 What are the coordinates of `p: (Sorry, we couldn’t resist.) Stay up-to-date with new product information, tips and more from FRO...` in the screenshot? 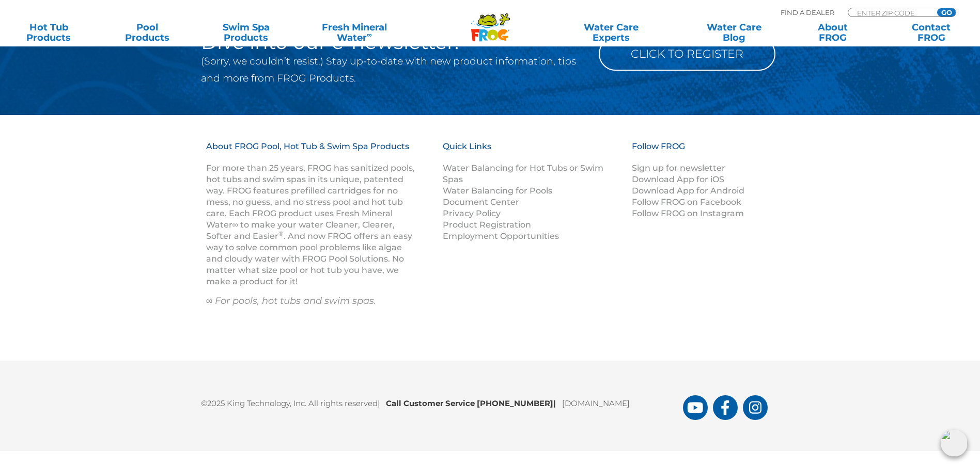 It's located at (392, 70).